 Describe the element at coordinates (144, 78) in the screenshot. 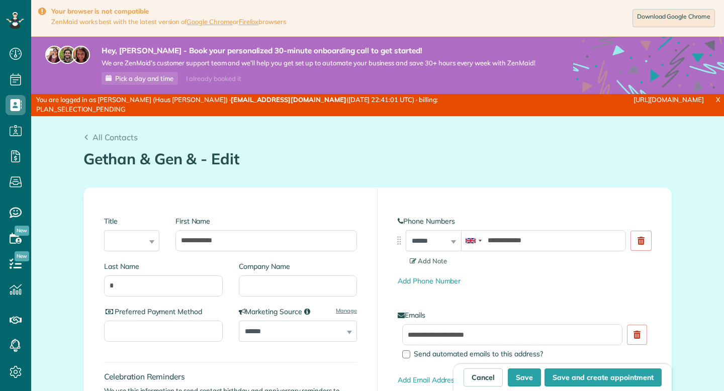

I see `span: Pick a day and time` at that location.